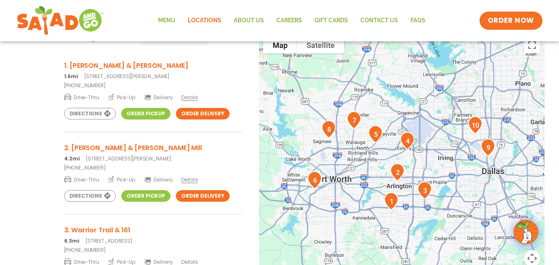  What do you see at coordinates (331, 21) in the screenshot?
I see `a: GIFT CARDS` at bounding box center [331, 21].